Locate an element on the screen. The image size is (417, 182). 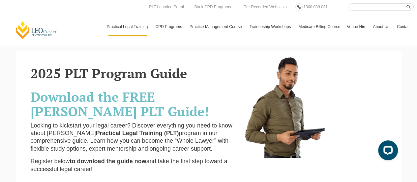
span: to download the guide now is located at coordinates (108, 161).